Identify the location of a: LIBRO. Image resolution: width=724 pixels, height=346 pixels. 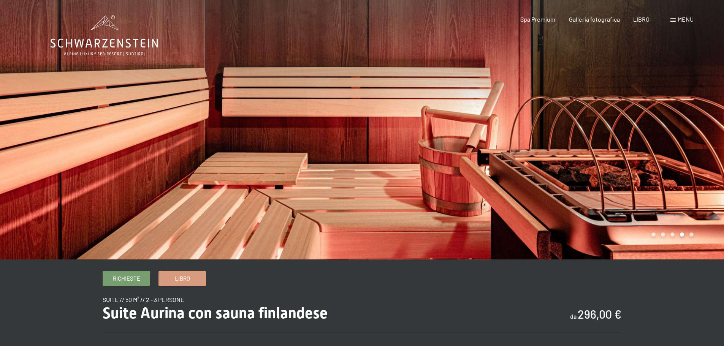
(642, 19).